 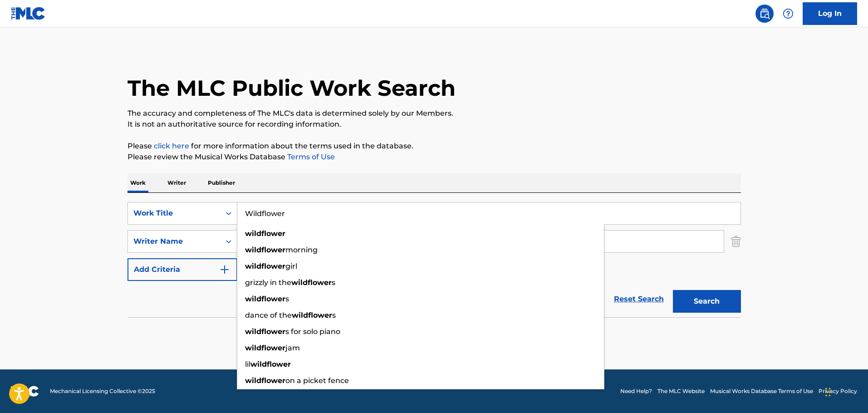 I want to click on img: help, so click(x=788, y=14).